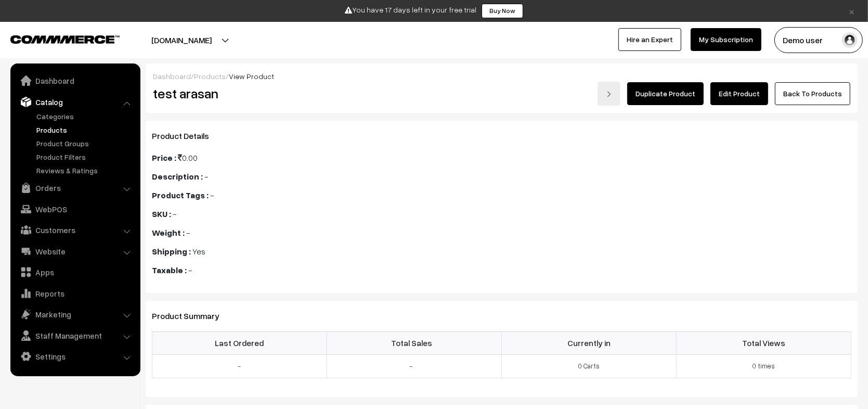  What do you see at coordinates (740, 94) in the screenshot?
I see `a: Edit Product` at bounding box center [740, 94].